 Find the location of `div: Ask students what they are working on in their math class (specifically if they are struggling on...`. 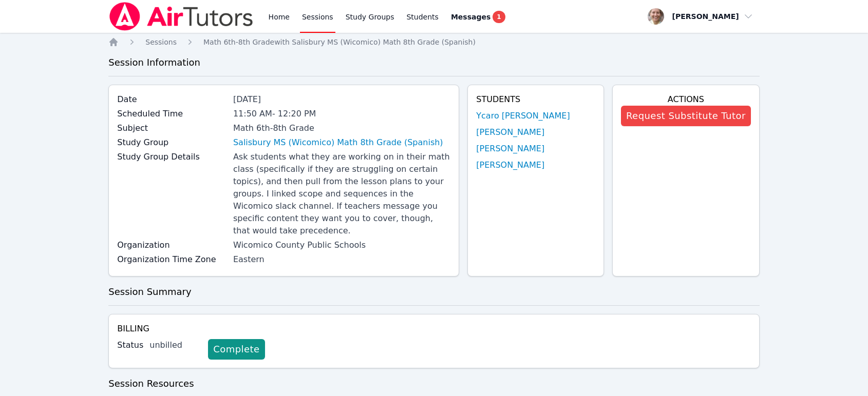

div: Ask students what they are working on in their math class (specifically if they are struggling on... is located at coordinates (341, 194).